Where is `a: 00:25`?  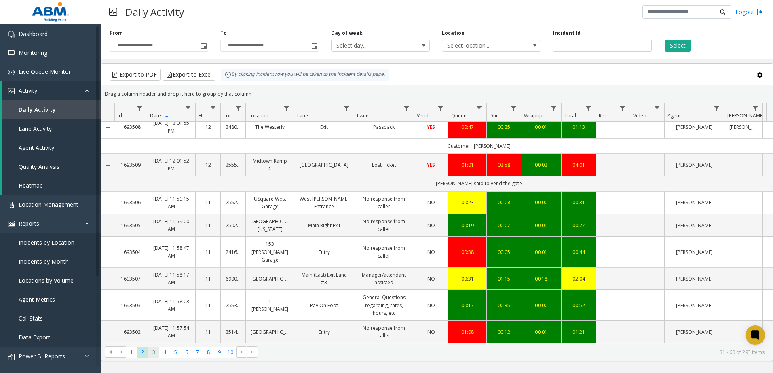
a: 00:25 is located at coordinates (503, 127).